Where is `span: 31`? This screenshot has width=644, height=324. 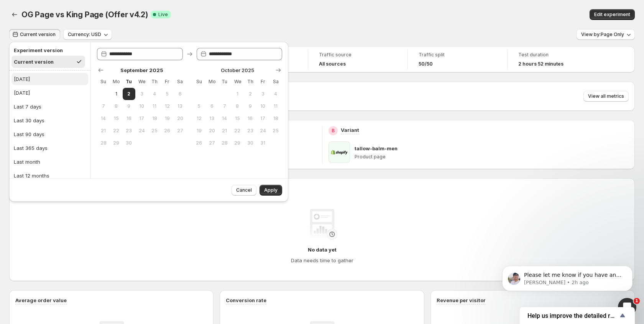 span: 31 is located at coordinates (263, 143).